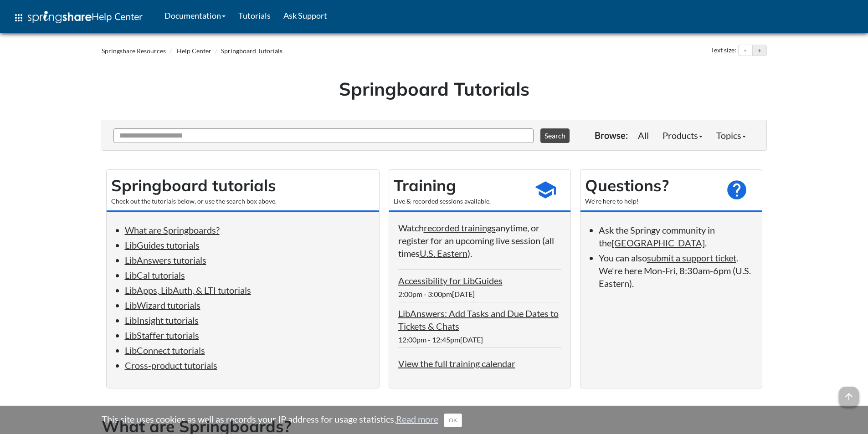 The height and width of the screenshot is (434, 868). Describe the element at coordinates (60, 17) in the screenshot. I see `img: Springshare` at that location.